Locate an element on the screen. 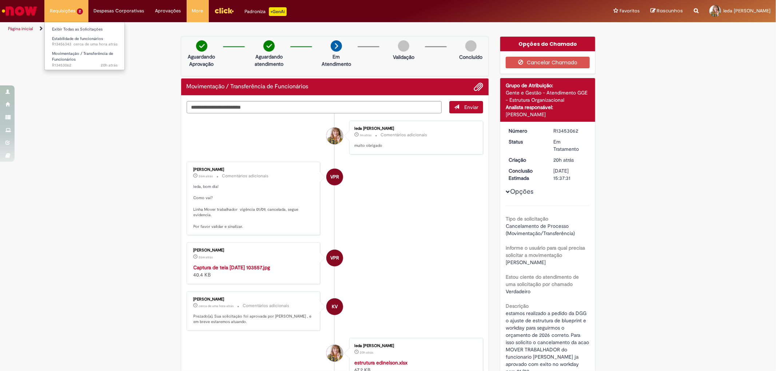 The image size is (776, 371). div: Analista responsável: is located at coordinates (548, 107).